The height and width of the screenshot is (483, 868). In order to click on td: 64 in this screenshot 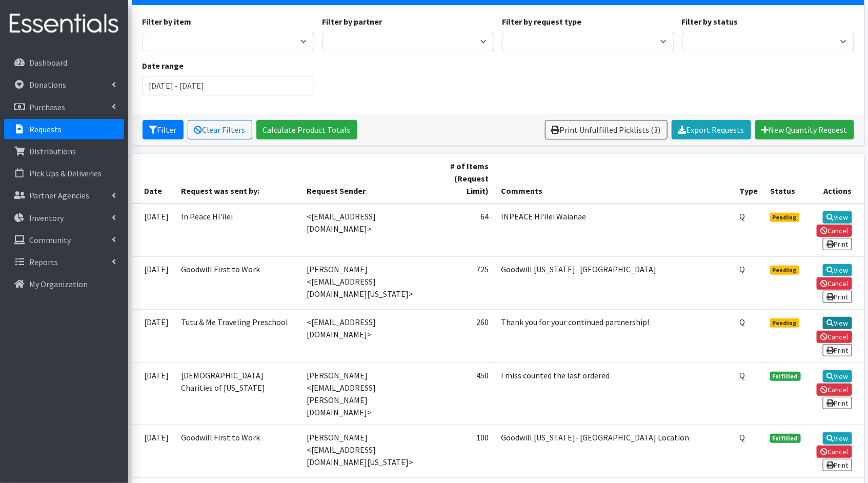, I will do `click(466, 230)`.